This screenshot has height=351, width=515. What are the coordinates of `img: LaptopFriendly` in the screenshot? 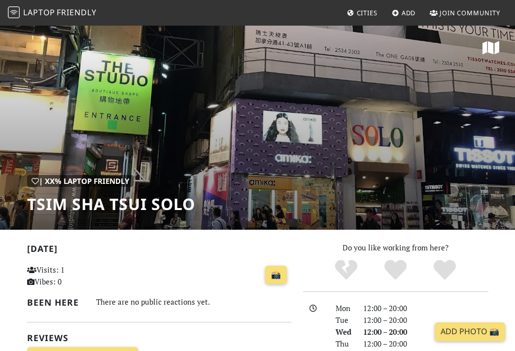 It's located at (14, 12).